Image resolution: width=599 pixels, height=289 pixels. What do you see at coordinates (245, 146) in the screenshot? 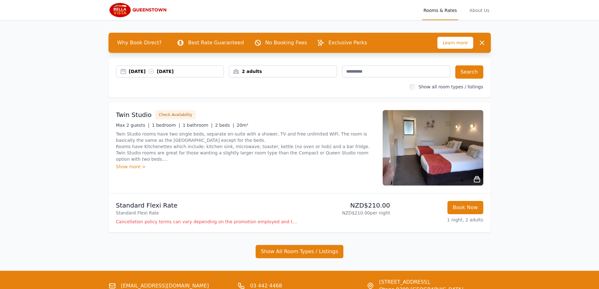
I see `p: Twin Studio rooms have two single beds, separate en-suite with a shower, TV and free unlimited Wi...` at bounding box center [245, 146].